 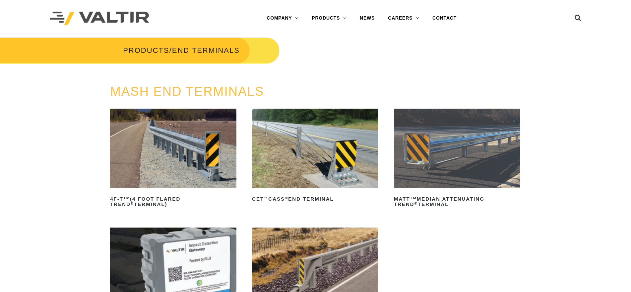 What do you see at coordinates (206, 50) in the screenshot?
I see `span: END TERMINALS` at bounding box center [206, 50].